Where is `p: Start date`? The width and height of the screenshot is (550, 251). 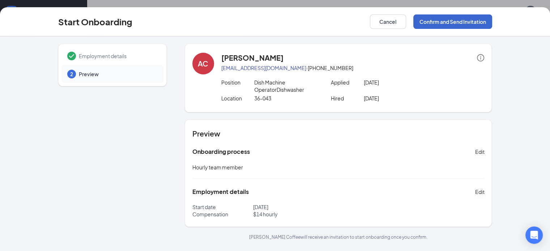 p: Start date is located at coordinates (223, 207).